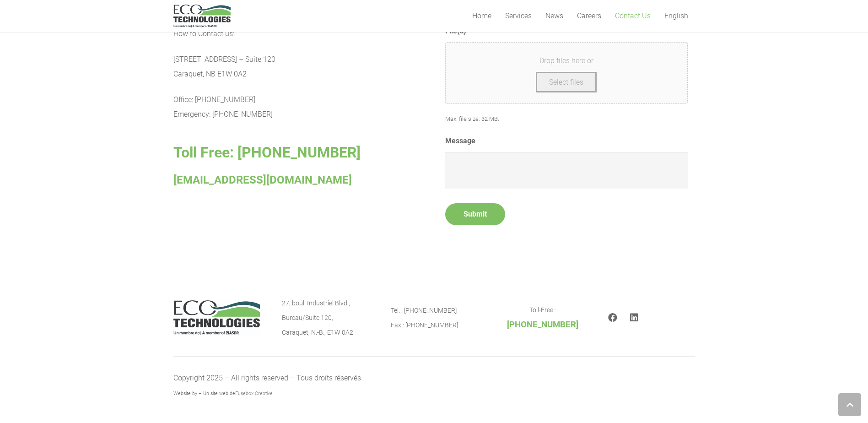 This screenshot has width=868, height=423. I want to click on span: News, so click(554, 16).